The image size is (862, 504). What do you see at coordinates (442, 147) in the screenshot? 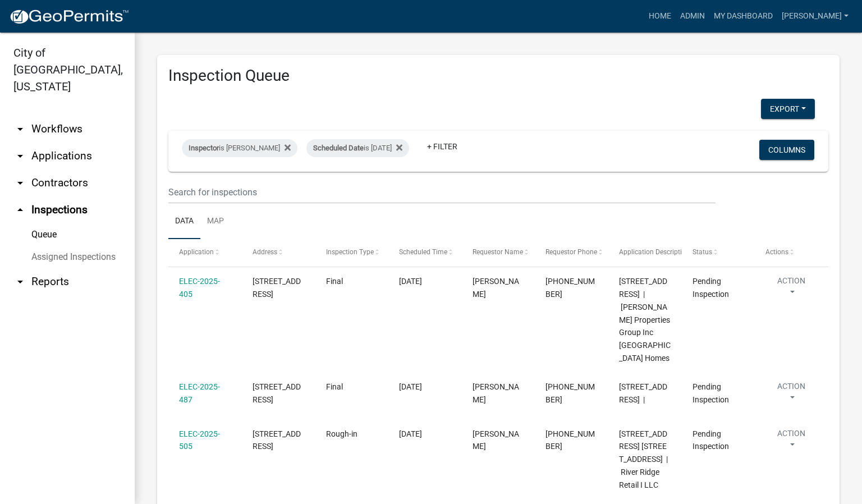
I see `a: + Filter` at bounding box center [442, 147].